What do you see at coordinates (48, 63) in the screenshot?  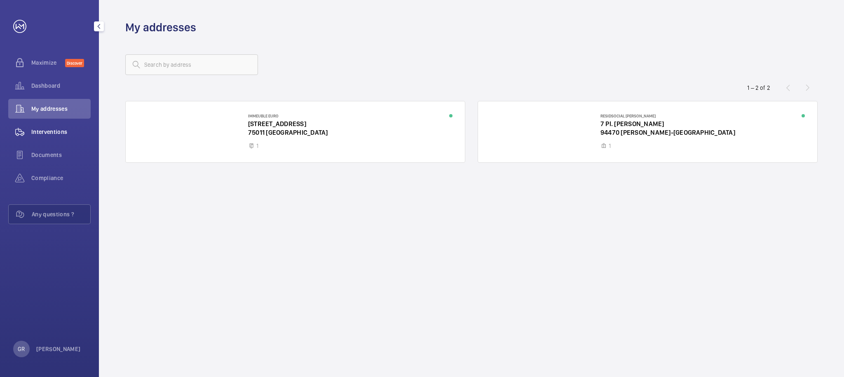 I see `span: Maximize` at bounding box center [48, 63].